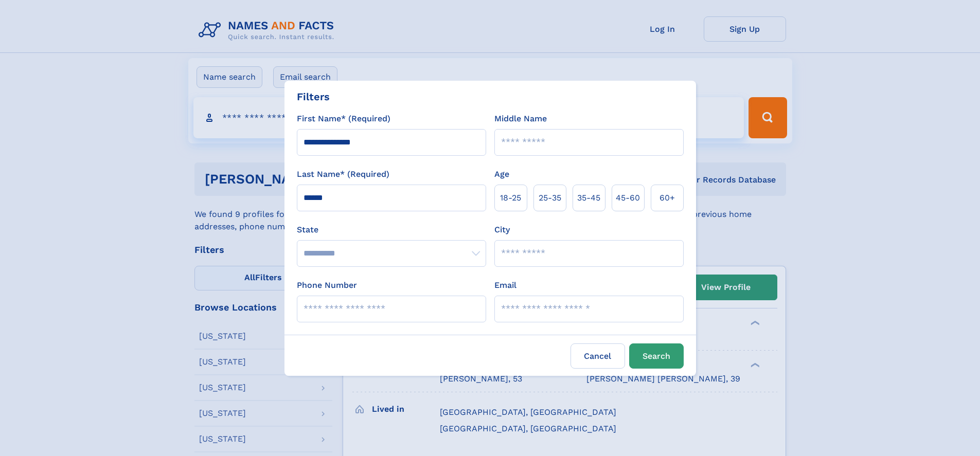  I want to click on label: Email, so click(505, 285).